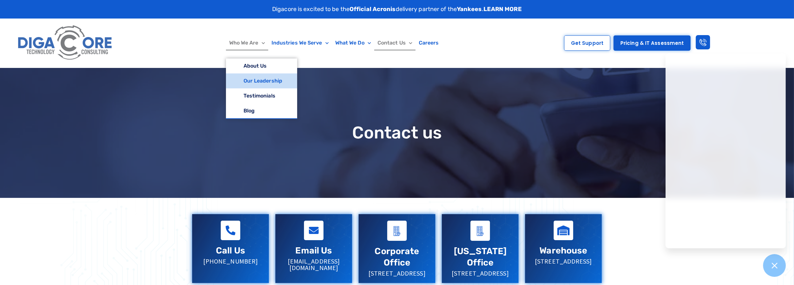 This screenshot has height=285, width=794. Describe the element at coordinates (429, 43) in the screenshot. I see `a: Careers` at that location.